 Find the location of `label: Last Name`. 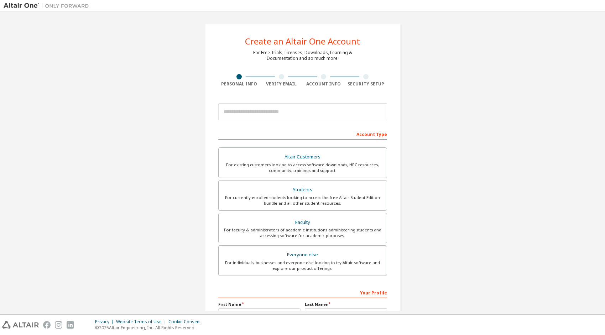

label: Last Name is located at coordinates (346, 304).